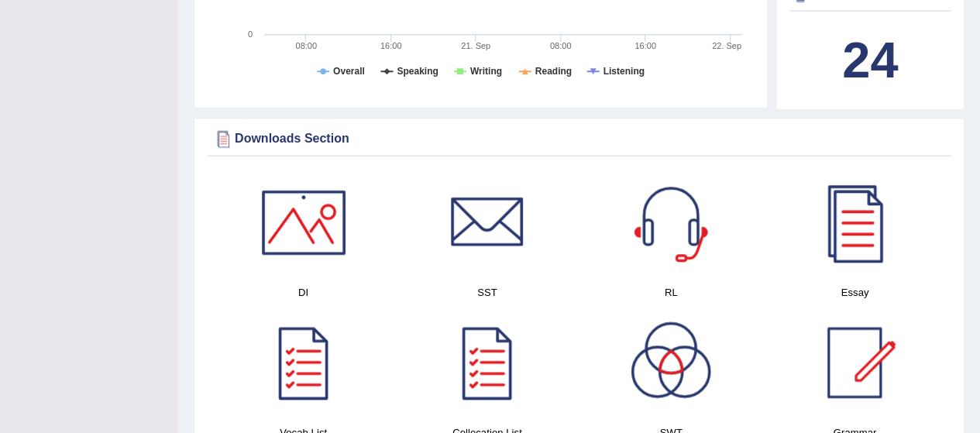 The height and width of the screenshot is (433, 980). What do you see at coordinates (349, 71) in the screenshot?
I see `tspan: Overall` at bounding box center [349, 71].